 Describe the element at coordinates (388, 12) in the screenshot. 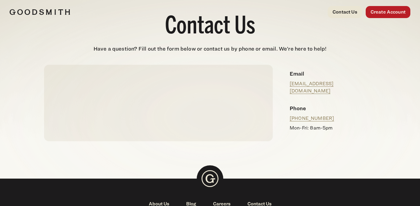

I see `a: Create Account` at that location.